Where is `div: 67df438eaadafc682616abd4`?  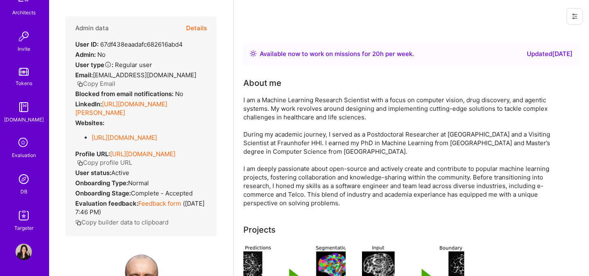
div: 67df438eaadafc682616abd4 is located at coordinates (129, 44).